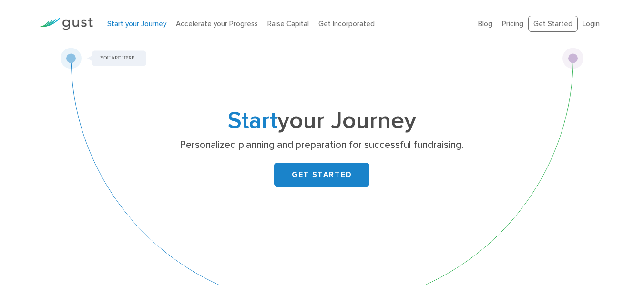 This screenshot has width=644, height=285. Describe the element at coordinates (347, 24) in the screenshot. I see `a: Get Incorporated` at that location.